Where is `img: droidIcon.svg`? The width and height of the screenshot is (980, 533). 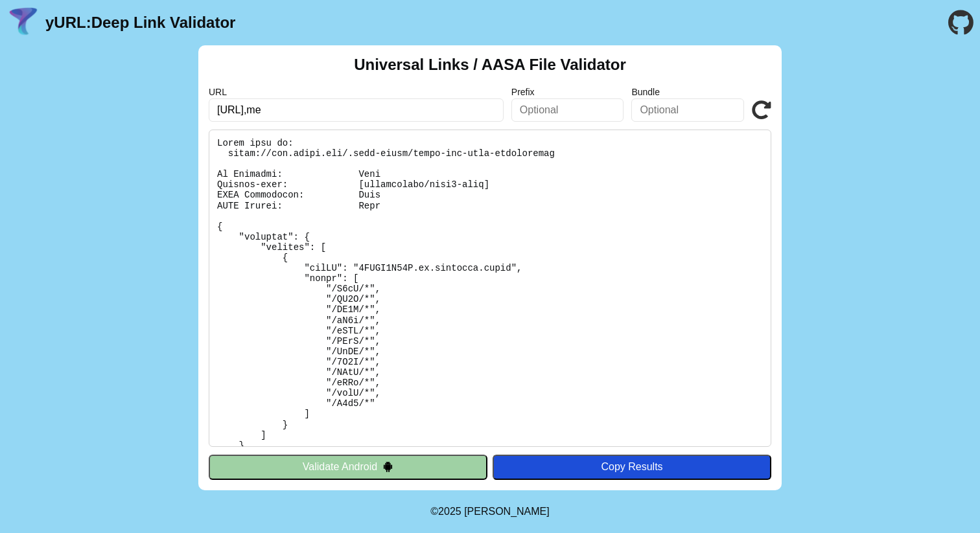
img: droidIcon.svg is located at coordinates (388, 466).